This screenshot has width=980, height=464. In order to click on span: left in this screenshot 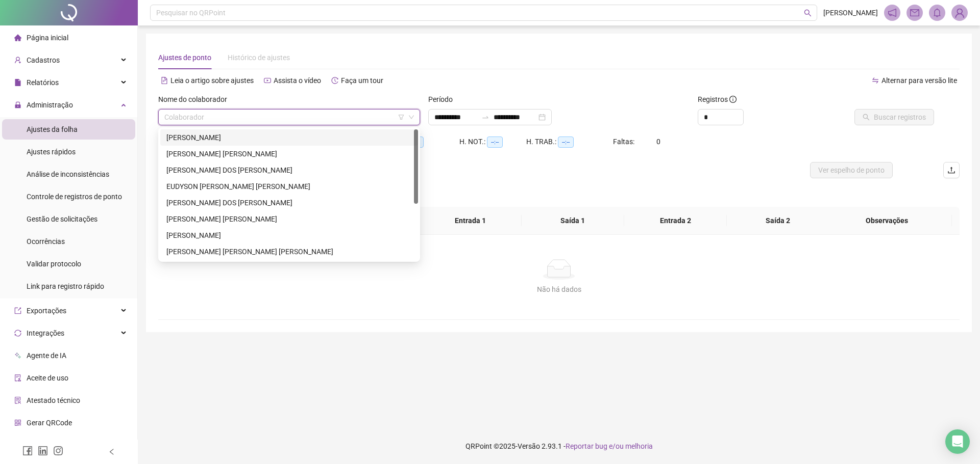, I will do `click(112, 452)`.